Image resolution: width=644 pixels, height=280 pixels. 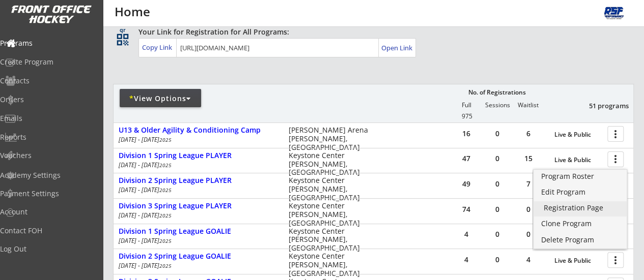 I want to click on a: Registration Page, so click(x=581, y=209).